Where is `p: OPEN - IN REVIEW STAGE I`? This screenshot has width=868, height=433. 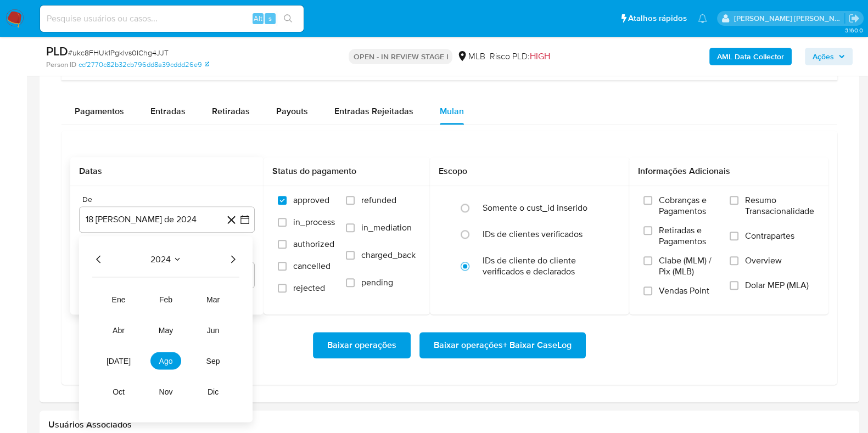
p: OPEN - IN REVIEW STAGE I is located at coordinates (400, 57).